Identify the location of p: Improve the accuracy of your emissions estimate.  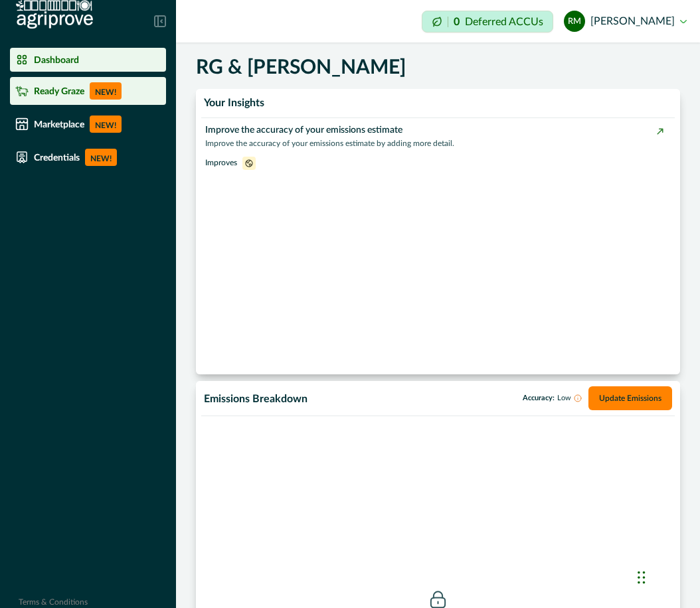
(435, 130).